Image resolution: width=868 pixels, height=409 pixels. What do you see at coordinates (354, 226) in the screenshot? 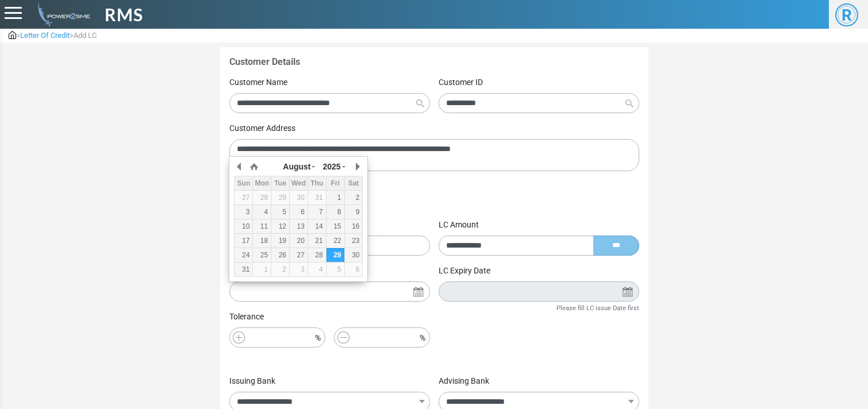
I see `div: 16` at bounding box center [354, 226].